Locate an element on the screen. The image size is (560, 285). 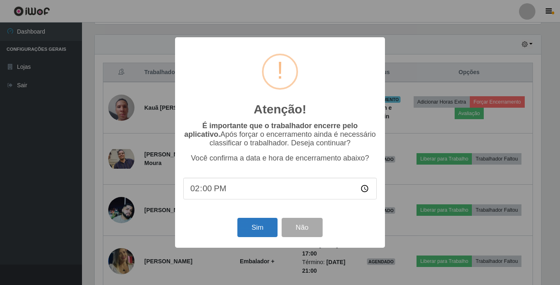
button: Sim is located at coordinates (257, 228).